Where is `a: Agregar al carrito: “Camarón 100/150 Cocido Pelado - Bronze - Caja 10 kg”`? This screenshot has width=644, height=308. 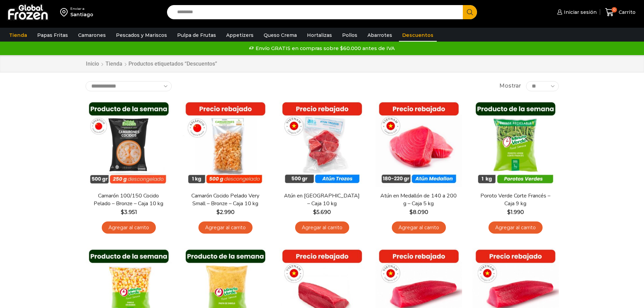
a: Agregar al carrito: “Camarón 100/150 Cocido Pelado - Bronze - Caja 10 kg” is located at coordinates (129, 227).